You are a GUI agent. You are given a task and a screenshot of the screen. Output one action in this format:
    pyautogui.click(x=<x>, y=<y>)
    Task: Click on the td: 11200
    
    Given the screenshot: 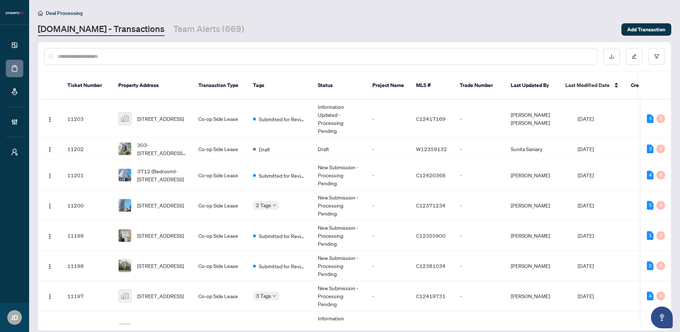 What is the action you would take?
    pyautogui.click(x=87, y=205)
    